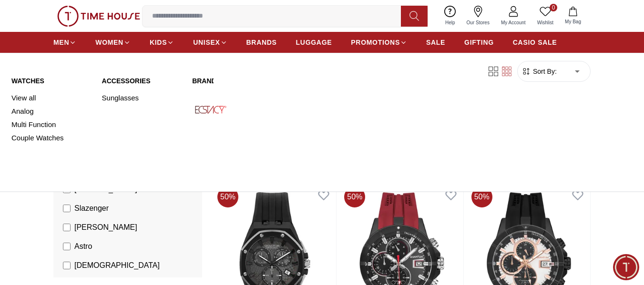 This screenshot has height=285, width=644. What do you see at coordinates (51, 98) in the screenshot?
I see `a: View all` at bounding box center [51, 98].